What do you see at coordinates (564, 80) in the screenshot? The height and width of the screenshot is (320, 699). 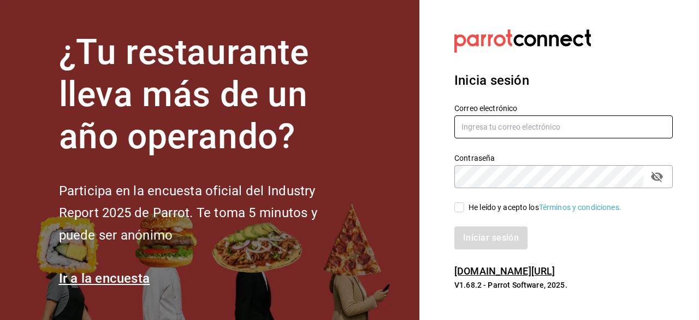 I see `h3: Inicia sesión` at bounding box center [564, 80].